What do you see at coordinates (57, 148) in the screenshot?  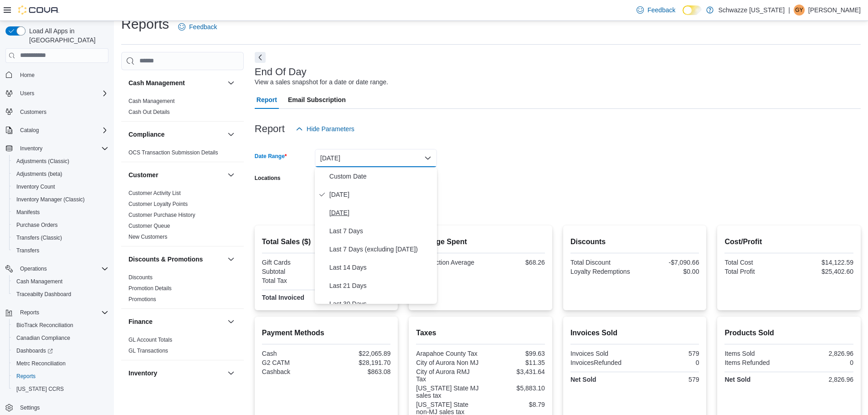 I see `button: Inventory` at bounding box center [57, 148].